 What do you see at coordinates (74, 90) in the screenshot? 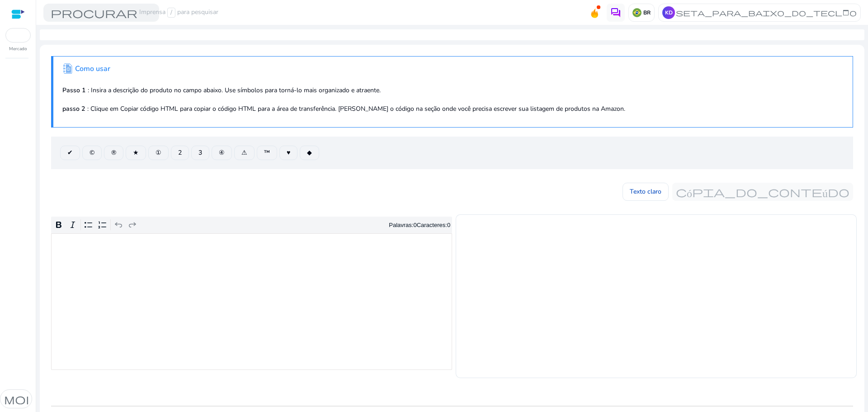
I see `font: Passo 1` at bounding box center [74, 90].